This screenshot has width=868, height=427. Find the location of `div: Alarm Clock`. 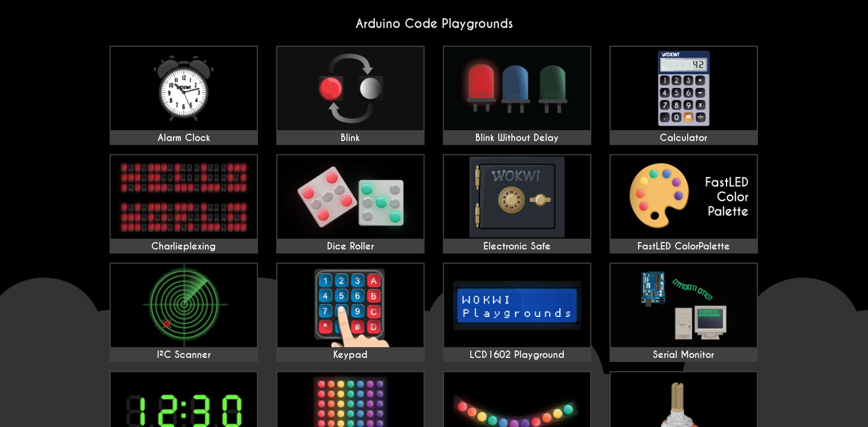

div: Alarm Clock is located at coordinates (183, 138).